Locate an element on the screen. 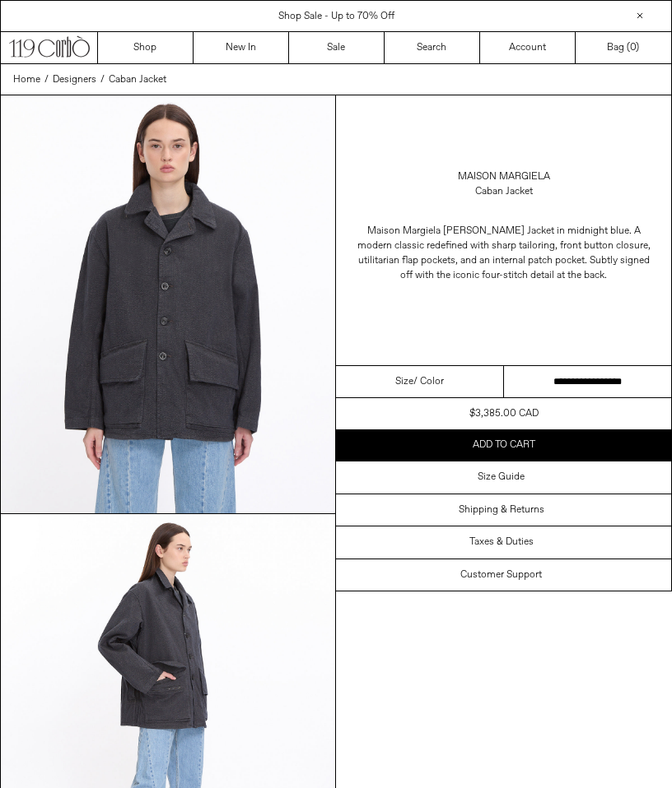 The image size is (672, 788). h3: Taxes & Duties is located at coordinates (502, 543).